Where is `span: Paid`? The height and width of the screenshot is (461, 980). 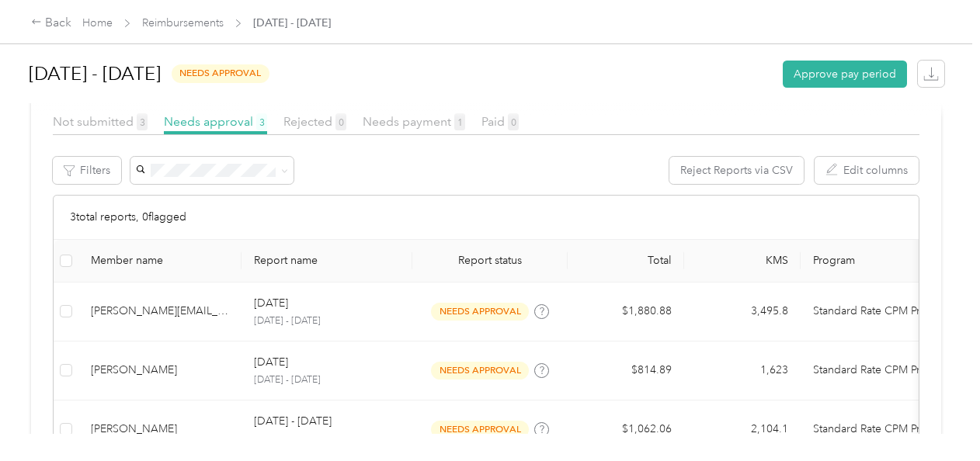
span: Paid is located at coordinates (500, 121).